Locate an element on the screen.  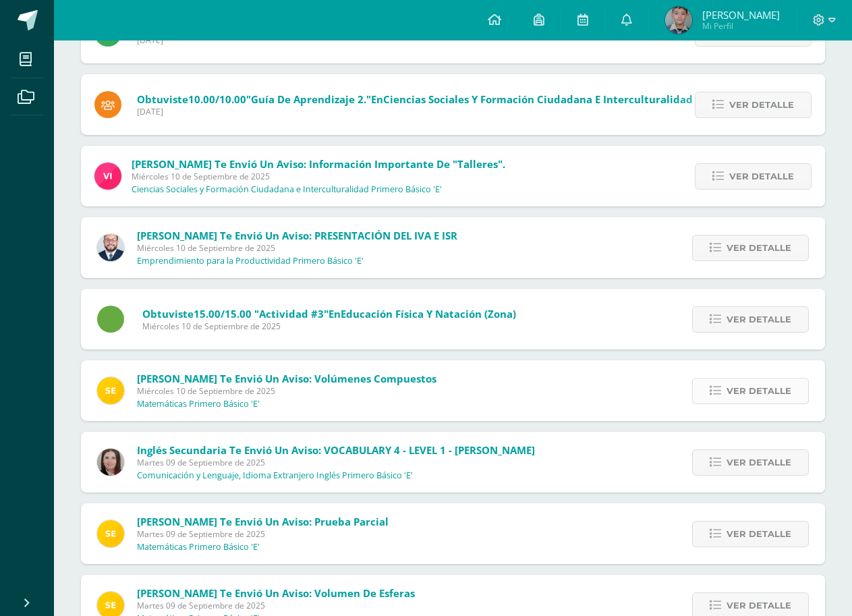
span: Ciencias Sociales y Formación Ciudadana e Interculturalidad (Zona) is located at coordinates (555, 99).